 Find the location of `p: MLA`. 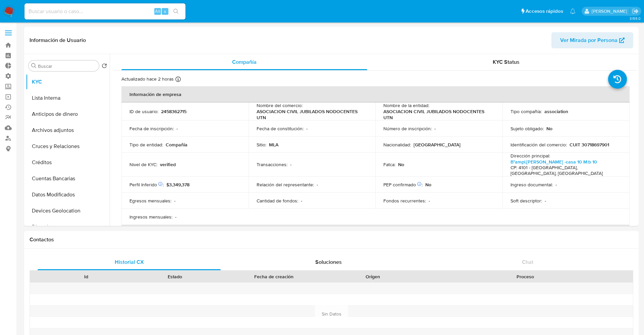

p: MLA is located at coordinates (273, 144).